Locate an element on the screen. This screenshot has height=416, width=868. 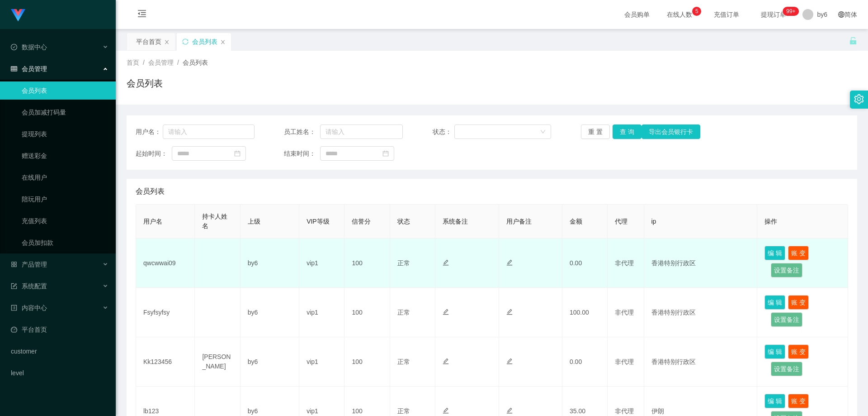
div: 会员列表 is located at coordinates (205, 42).